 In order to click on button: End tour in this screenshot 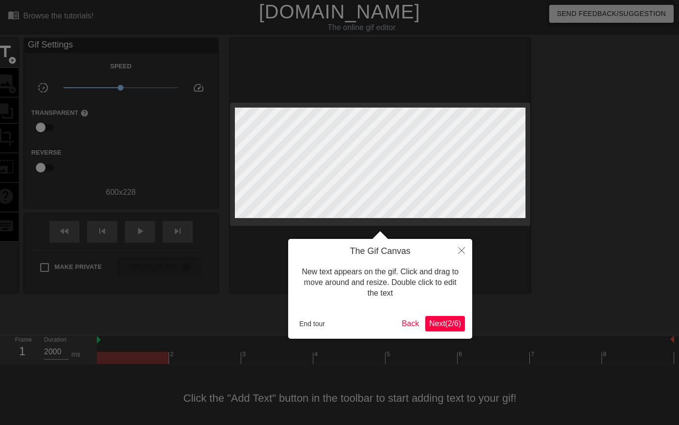, I will do `click(312, 323)`.